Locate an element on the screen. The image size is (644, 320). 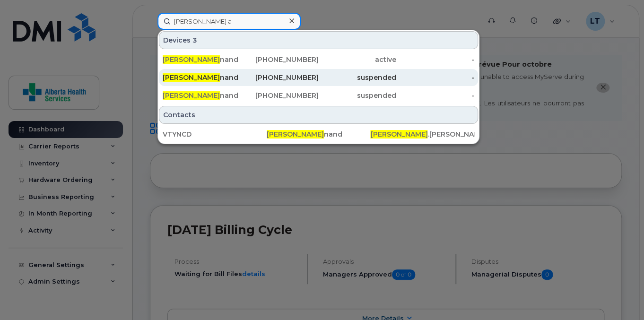
div: Devices is located at coordinates (318, 40).